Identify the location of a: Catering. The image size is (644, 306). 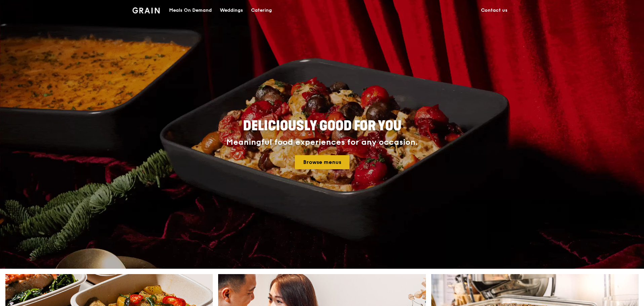
(261, 10).